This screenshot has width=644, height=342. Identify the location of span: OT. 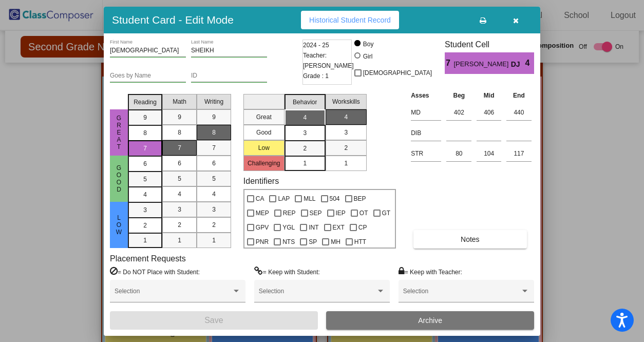
(364, 213).